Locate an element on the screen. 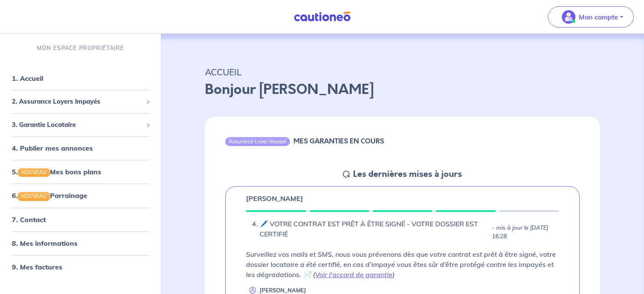  a: 4. Publier mes annonces is located at coordinates (52, 148).